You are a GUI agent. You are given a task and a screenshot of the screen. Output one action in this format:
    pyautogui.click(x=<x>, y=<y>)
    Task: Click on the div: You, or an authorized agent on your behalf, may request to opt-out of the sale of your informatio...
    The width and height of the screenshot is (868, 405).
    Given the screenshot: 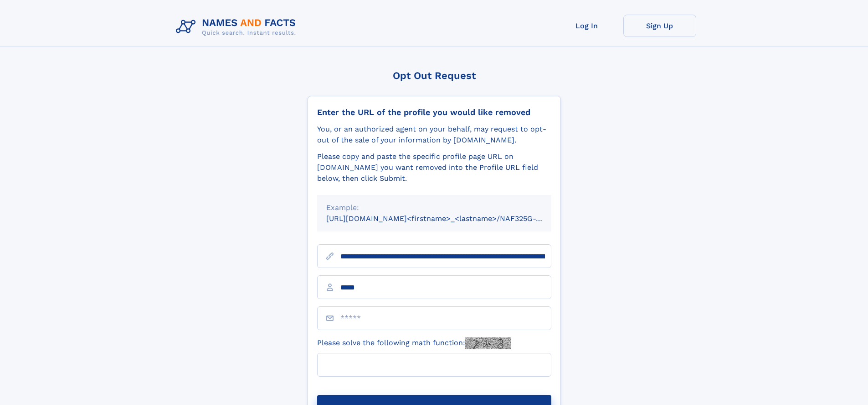 What is the action you would take?
    pyautogui.click(x=434, y=134)
    